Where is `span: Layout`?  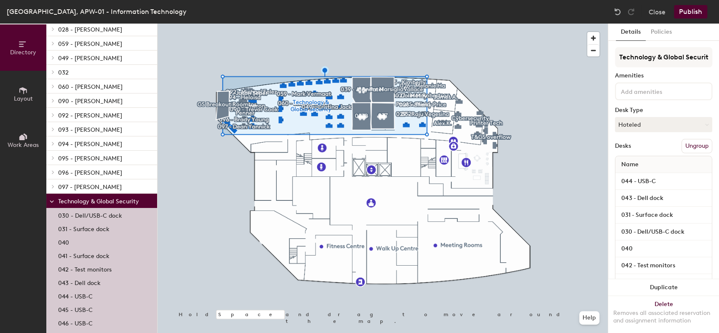 span: Layout is located at coordinates (23, 99).